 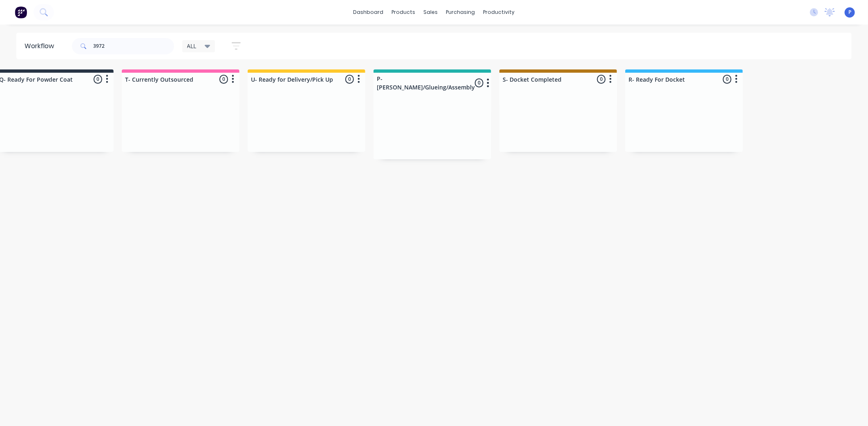 What do you see at coordinates (369, 12) in the screenshot?
I see `a: dashboard` at bounding box center [369, 12].